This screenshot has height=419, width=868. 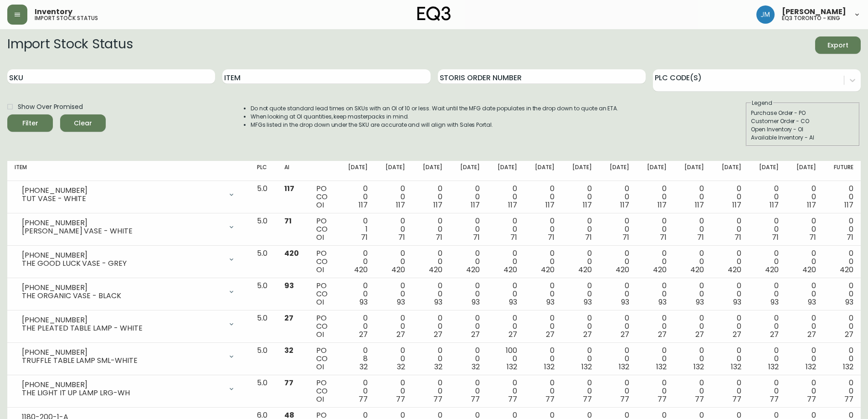 I want to click on h5: eq3 toronto - king, so click(x=811, y=18).